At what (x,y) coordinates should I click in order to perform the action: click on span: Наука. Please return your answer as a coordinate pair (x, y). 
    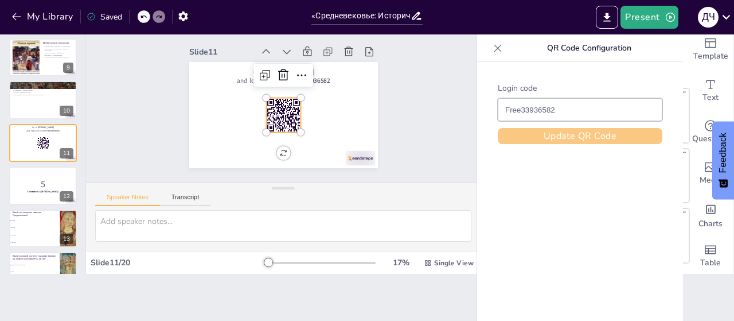
    Looking at the image, I should click on (35, 271).